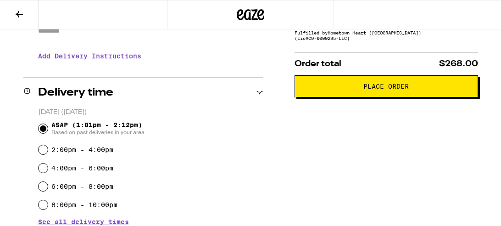  Describe the element at coordinates (386, 86) in the screenshot. I see `button: Place Order` at that location.